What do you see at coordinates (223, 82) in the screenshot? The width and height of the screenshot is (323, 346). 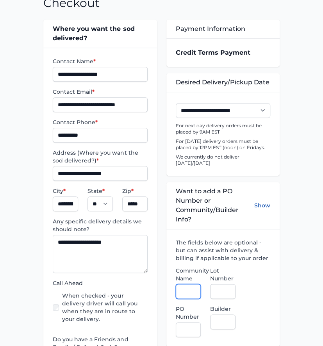 I see `div: Desired Delivery/Pickup Date` at bounding box center [223, 82].